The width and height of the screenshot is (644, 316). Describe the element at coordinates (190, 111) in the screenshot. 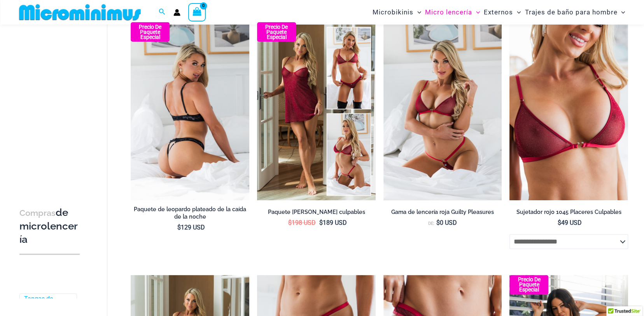

I see `img: Sujetador Nights Fall Silver Leopard 1036, tanga 6046, talla 11` at that location.